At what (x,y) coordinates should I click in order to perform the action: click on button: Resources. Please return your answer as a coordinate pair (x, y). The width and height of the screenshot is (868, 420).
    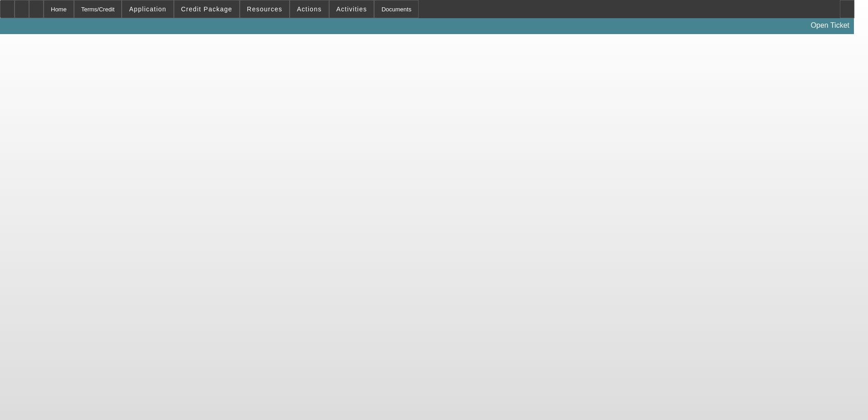
    Looking at the image, I should click on (265, 9).